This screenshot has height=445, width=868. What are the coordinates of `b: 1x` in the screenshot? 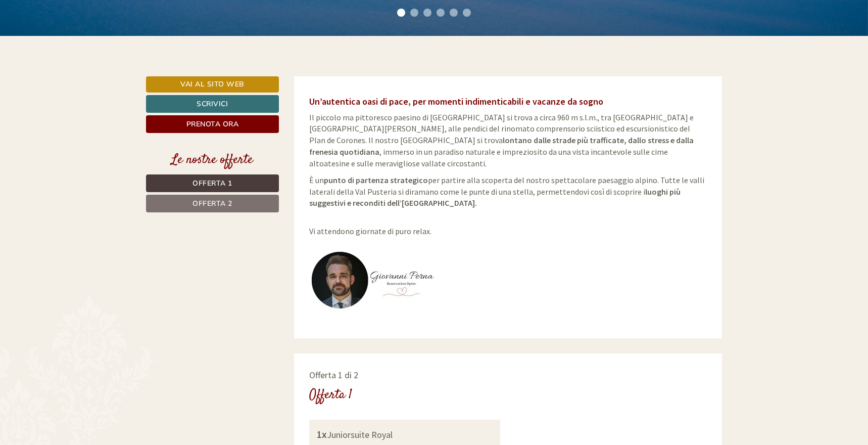 It's located at (322, 434).